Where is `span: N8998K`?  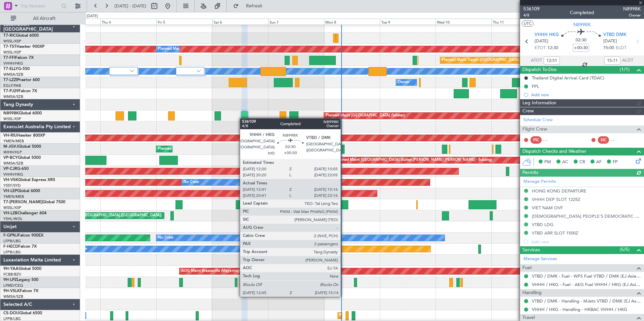
span: N8998K is located at coordinates (582, 25).